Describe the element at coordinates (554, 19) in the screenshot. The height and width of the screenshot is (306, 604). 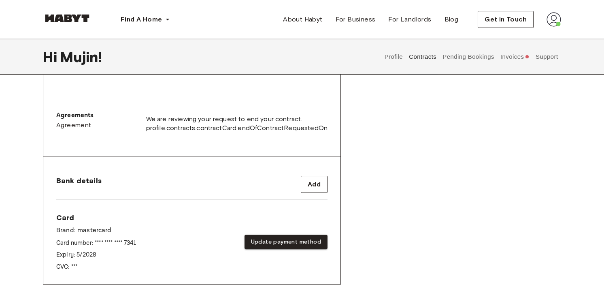
I see `img: avatar` at that location.